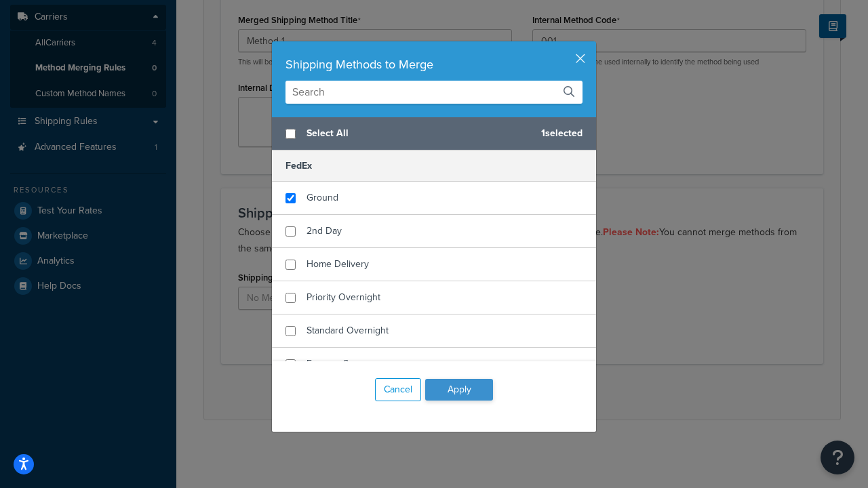 This screenshot has height=488, width=868. Describe the element at coordinates (347, 330) in the screenshot. I see `span: Standard Overnight` at that location.